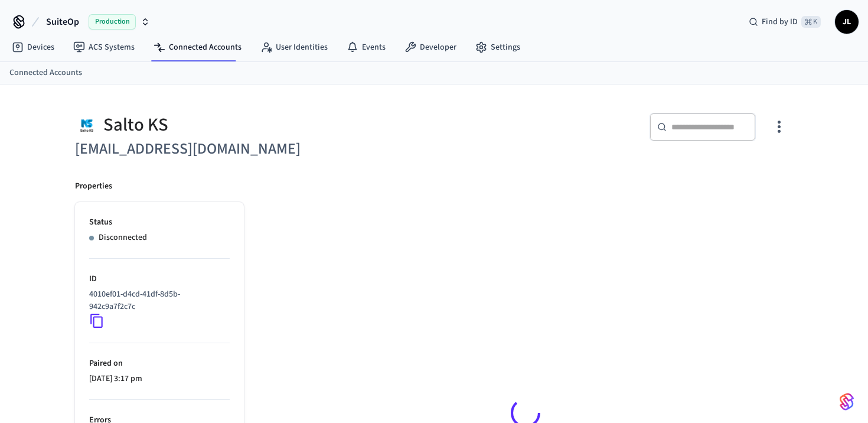 The width and height of the screenshot is (868, 423). I want to click on a: Events, so click(366, 47).